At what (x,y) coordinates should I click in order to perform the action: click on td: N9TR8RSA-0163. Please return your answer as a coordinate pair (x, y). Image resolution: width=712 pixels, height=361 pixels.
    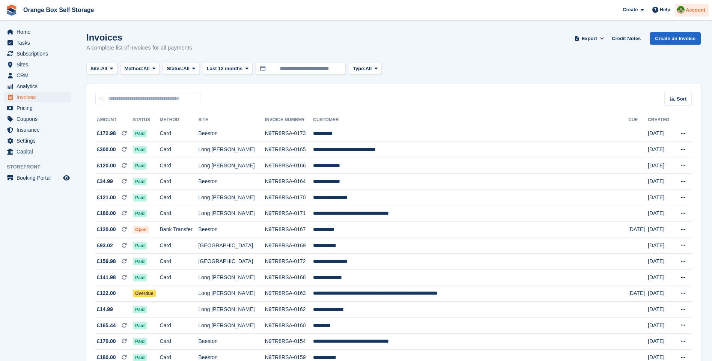
    Looking at the image, I should click on (289, 294).